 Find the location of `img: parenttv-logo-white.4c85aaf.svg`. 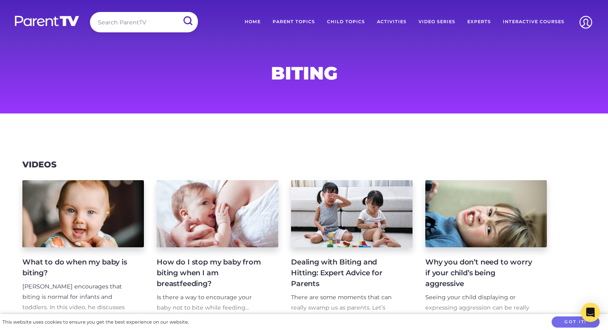

img: parenttv-logo-white.4c85aaf.svg is located at coordinates (47, 21).